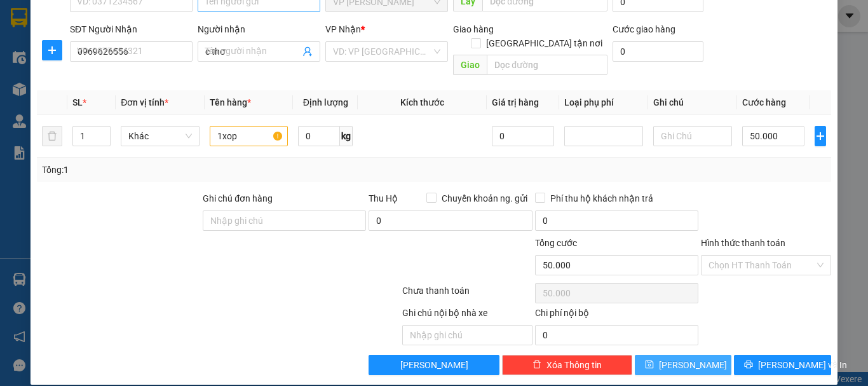 This screenshot has width=868, height=386. What do you see at coordinates (326, 102) in the screenshot?
I see `span: Định lượng` at bounding box center [326, 102].